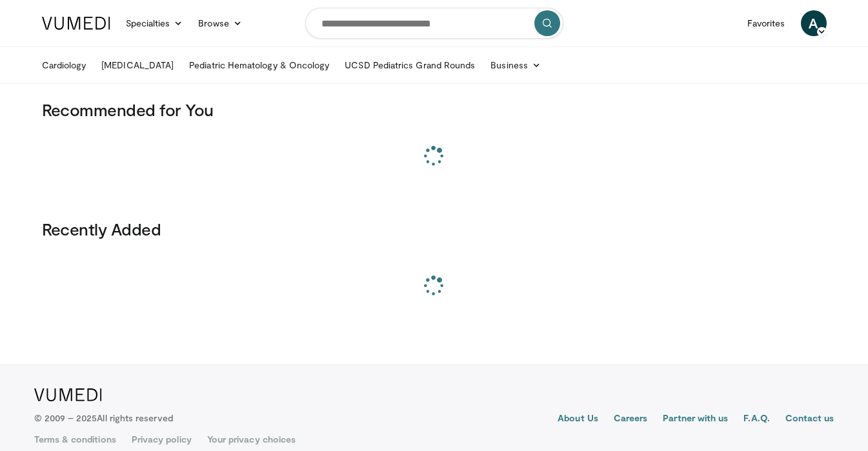  I want to click on a: Partner with us, so click(695, 419).